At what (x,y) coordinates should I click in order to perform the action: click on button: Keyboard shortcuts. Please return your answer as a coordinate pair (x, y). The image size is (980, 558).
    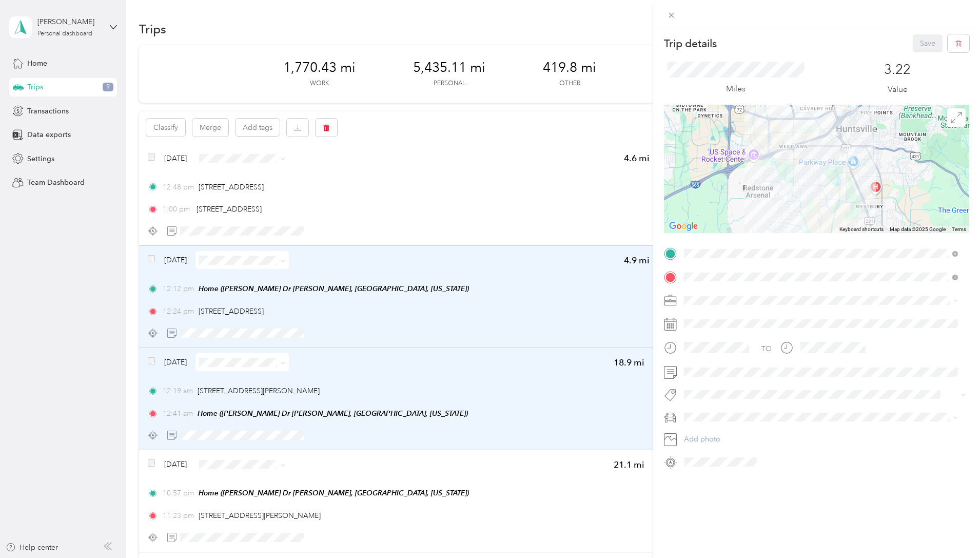
    Looking at the image, I should click on (862, 230).